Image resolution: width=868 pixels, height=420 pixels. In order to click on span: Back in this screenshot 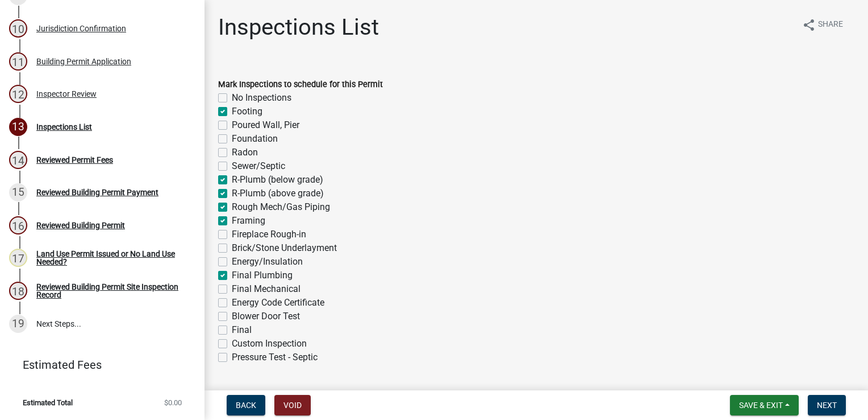, I will do `click(246, 405)`.